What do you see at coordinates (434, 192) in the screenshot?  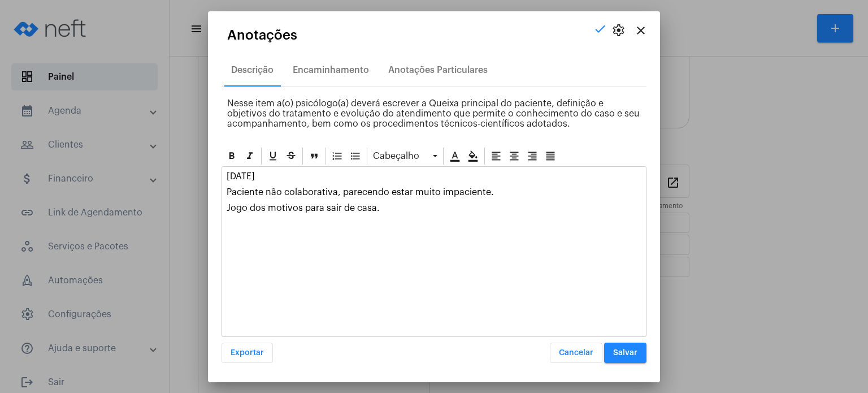 I see `p: Paciente não colaborativa, parecendo estar muito impaciente.` at bounding box center [434, 192].